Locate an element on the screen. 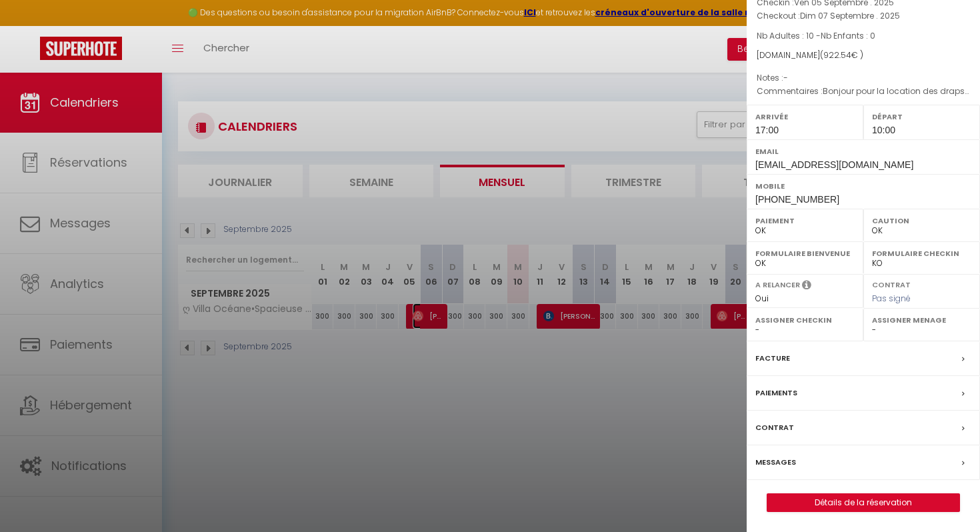 Image resolution: width=980 pixels, height=532 pixels. label: Messages is located at coordinates (775, 462).